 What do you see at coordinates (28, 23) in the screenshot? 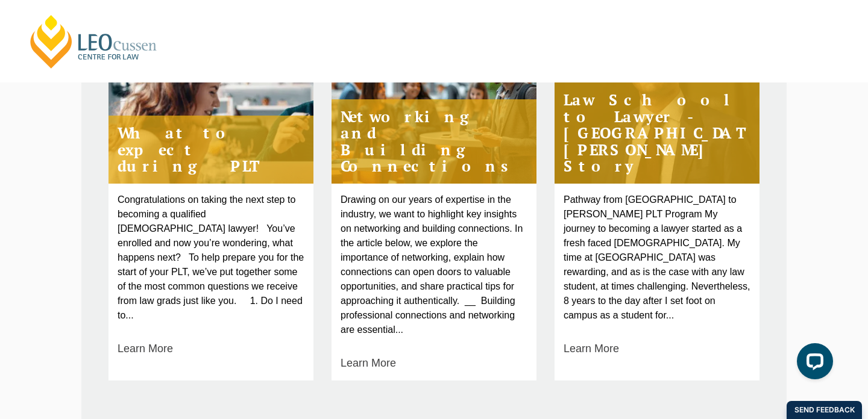
I see `button: Open LiveChat chat widget` at bounding box center [28, 23].